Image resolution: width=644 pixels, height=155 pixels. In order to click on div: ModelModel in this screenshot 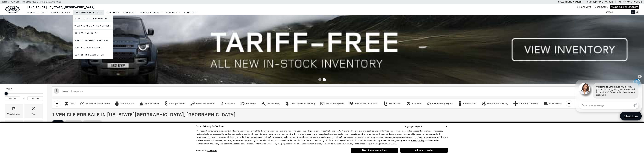, I will do `click(33, 127)`.